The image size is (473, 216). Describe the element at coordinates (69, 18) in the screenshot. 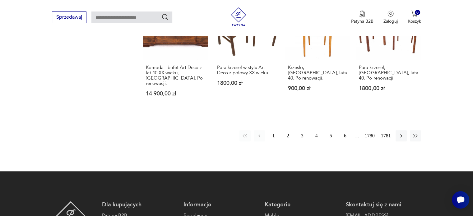

I see `a: Sprzedawaj` at that location.